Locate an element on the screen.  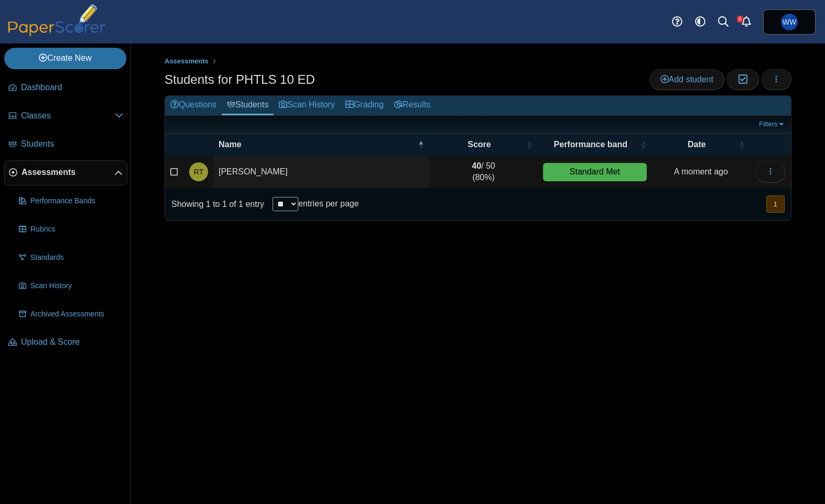
time: Sep 24, 2025 at 12:38 PM is located at coordinates (701, 172).